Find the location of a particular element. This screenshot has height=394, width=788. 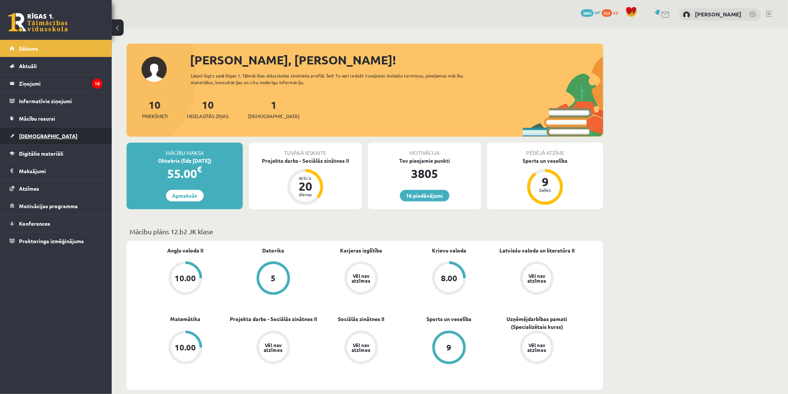

a: Mācību resursi is located at coordinates (56, 118).